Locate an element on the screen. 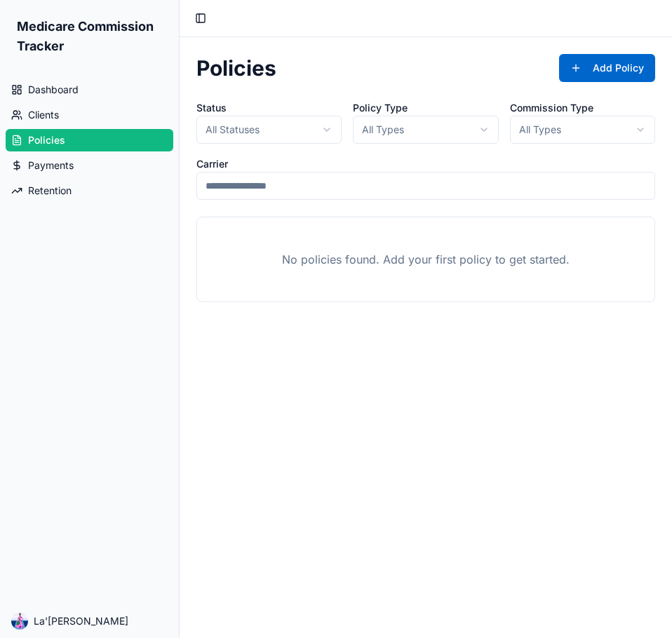  label: Status is located at coordinates (211, 108).